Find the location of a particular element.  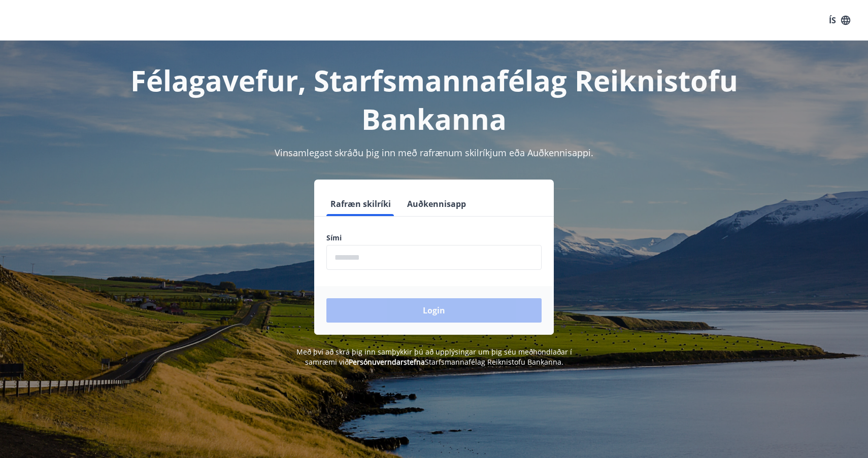

a: Persónuverndarstefna is located at coordinates (387, 362).